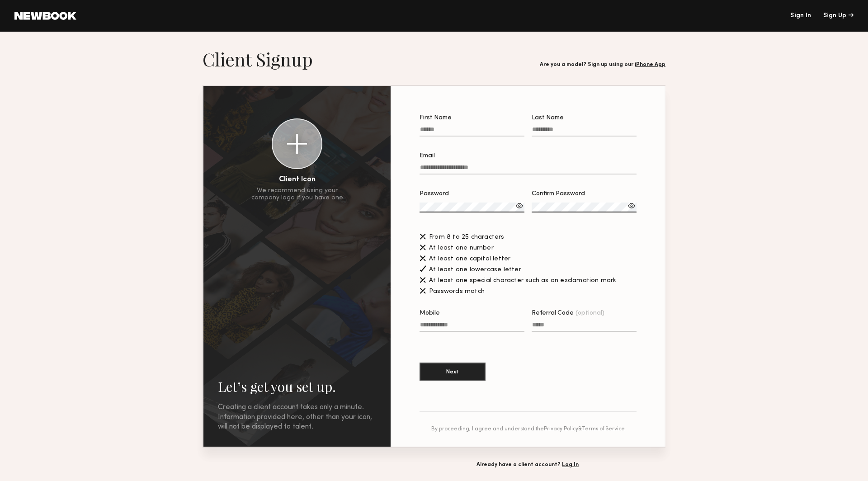 The width and height of the screenshot is (868, 481). I want to click on input: Mobile, so click(472, 326).